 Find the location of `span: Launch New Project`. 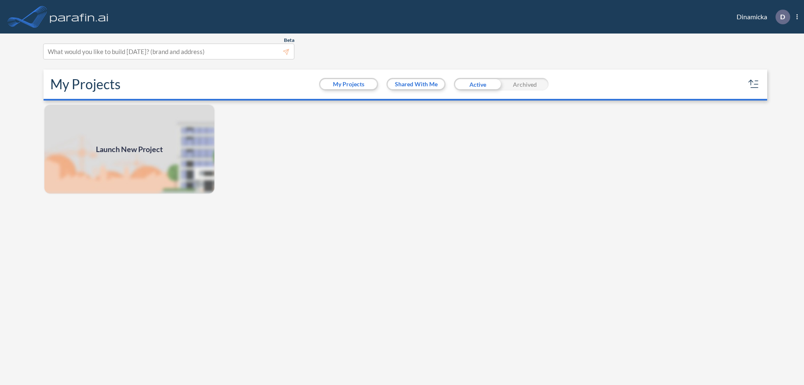

span: Launch New Project is located at coordinates (129, 149).